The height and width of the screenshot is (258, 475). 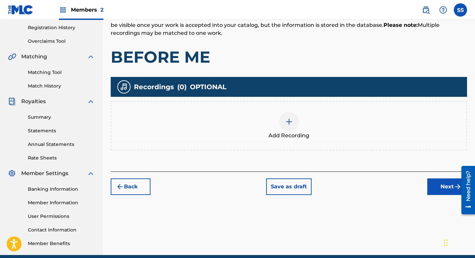 What do you see at coordinates (289, 57) in the screenshot?
I see `h1: BEFORE ME` at bounding box center [289, 57].